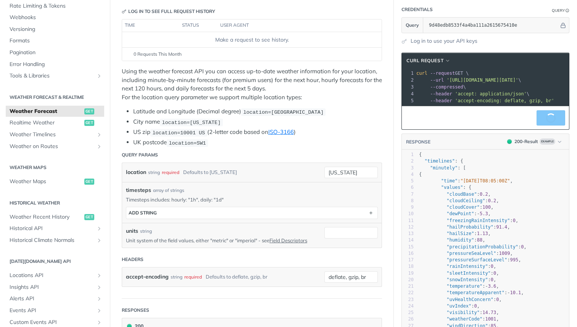  Describe the element at coordinates (179, 132) in the screenshot. I see `span: location=10001 US` at that location.